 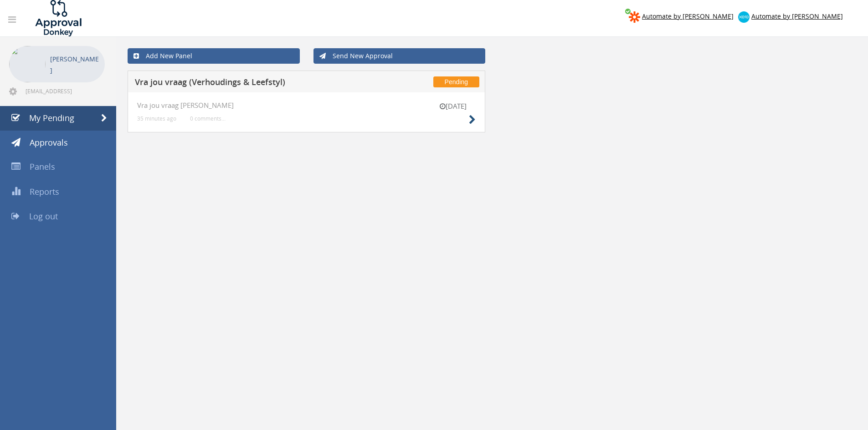 I want to click on h5: Vra jou vraag (Verhoudings & Leefstyl), so click(x=255, y=84).